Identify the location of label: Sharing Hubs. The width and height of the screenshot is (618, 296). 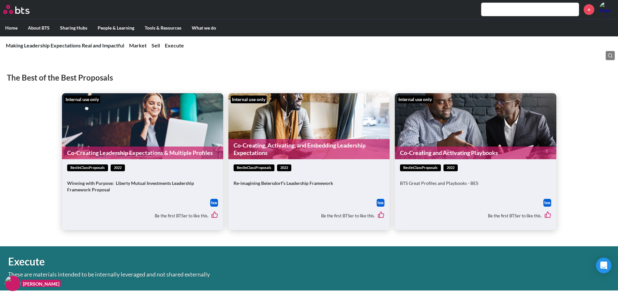
(74, 28).